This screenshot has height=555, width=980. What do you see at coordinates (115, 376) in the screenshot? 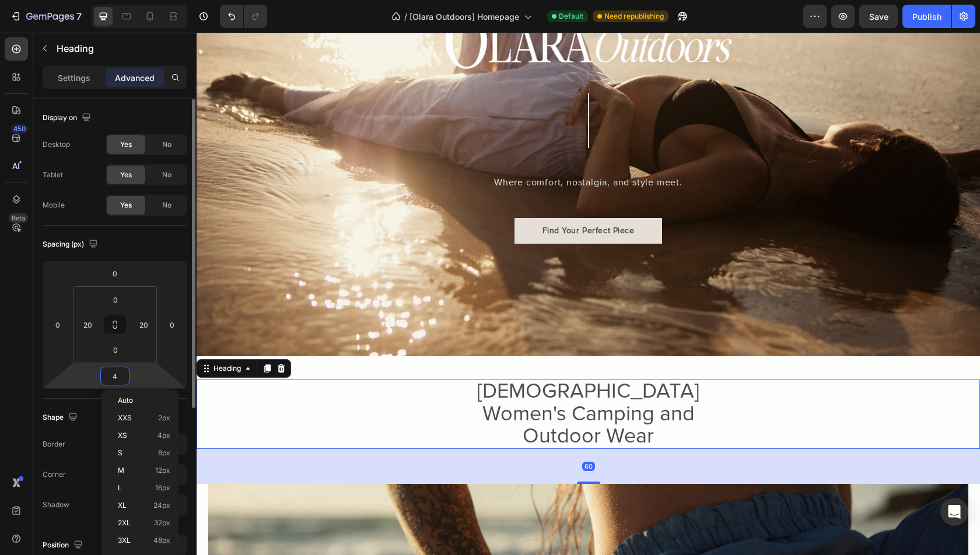
I see `input: 60` at bounding box center [115, 376].